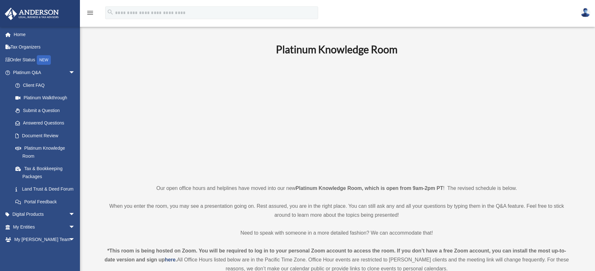 Image resolution: width=595 pixels, height=271 pixels. Describe the element at coordinates (44, 215) in the screenshot. I see `a: Digital Productsarrow_drop_down` at that location.